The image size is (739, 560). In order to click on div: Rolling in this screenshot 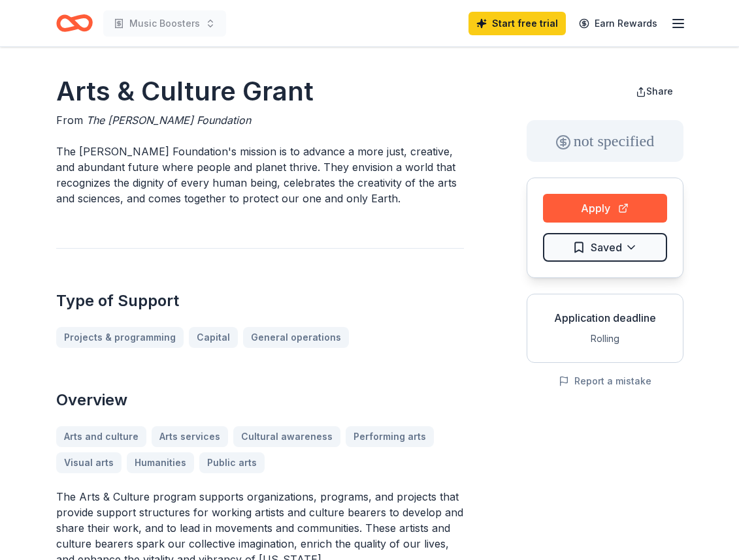, I will do `click(605, 339)`.